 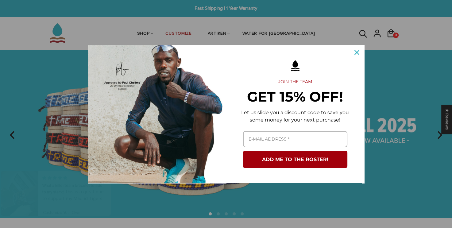 I want to click on h2: JOIN THE TEAM, so click(x=295, y=82).